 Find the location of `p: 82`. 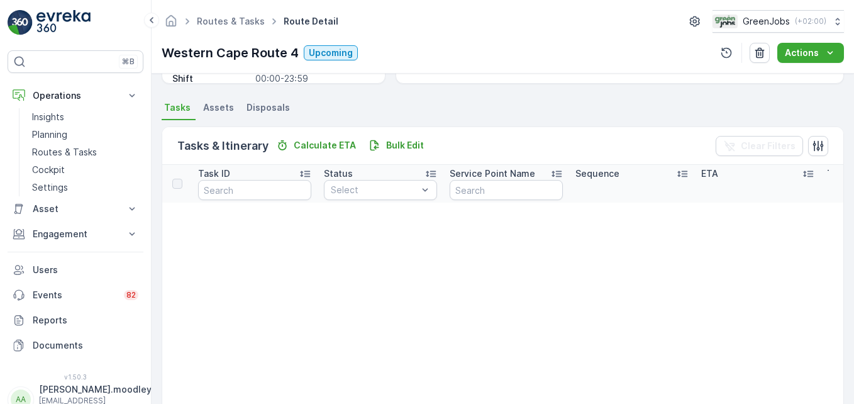

p: 82 is located at coordinates (131, 295).